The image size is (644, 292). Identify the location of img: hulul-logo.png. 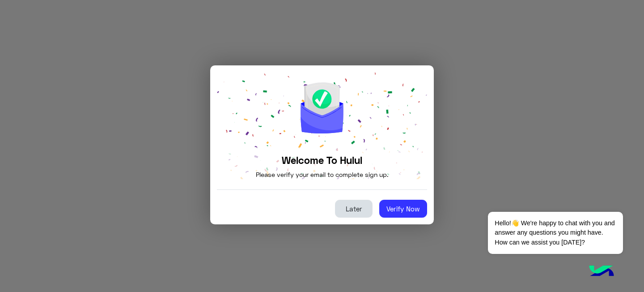
(601, 272).